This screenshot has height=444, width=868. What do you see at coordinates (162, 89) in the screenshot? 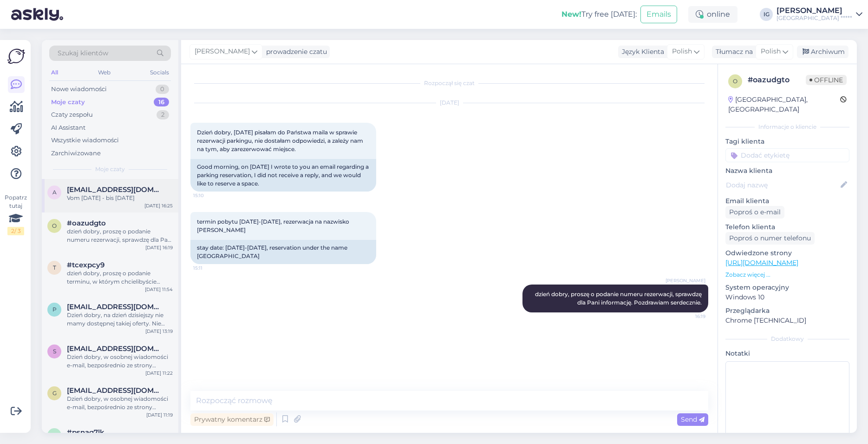
I see `div: 0` at bounding box center [162, 89].